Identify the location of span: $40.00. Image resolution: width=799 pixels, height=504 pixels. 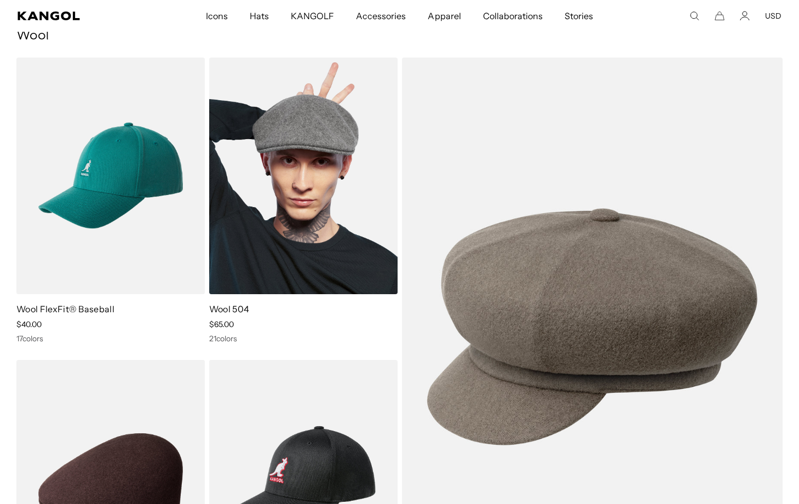
(29, 324).